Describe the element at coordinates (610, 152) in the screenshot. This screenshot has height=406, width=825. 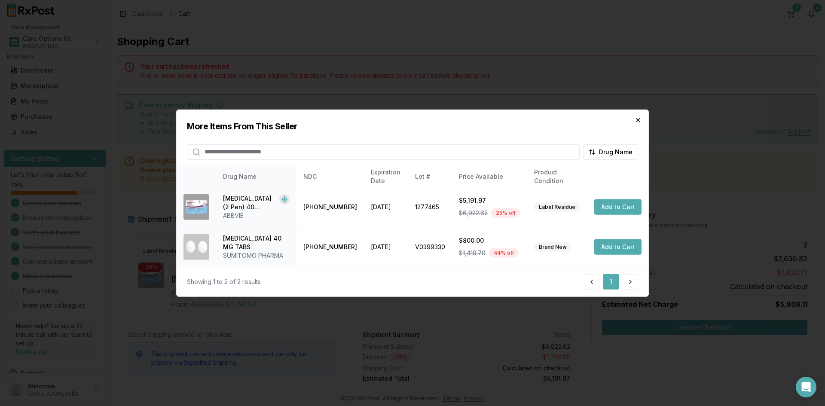
I see `button: Drug Name` at that location.